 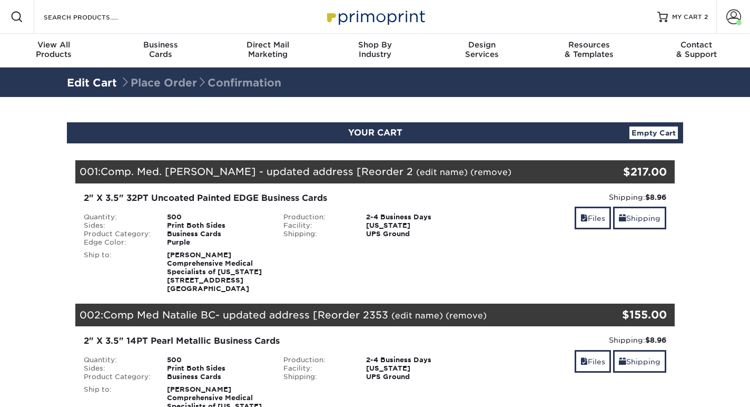 What do you see at coordinates (117, 242) in the screenshot?
I see `div: Edge Color:` at bounding box center [117, 242].